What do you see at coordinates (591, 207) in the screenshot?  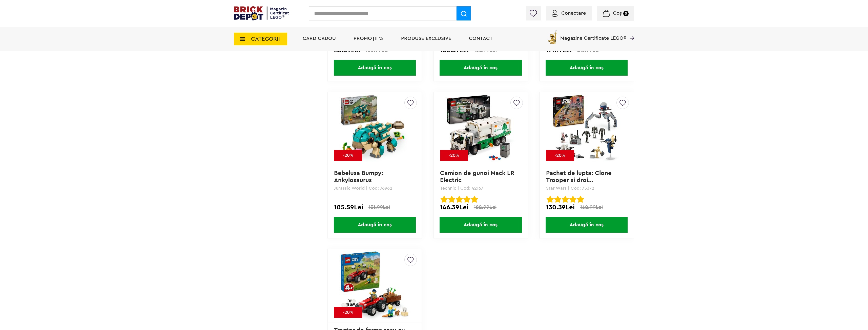 I see `span: 162.99Lei` at bounding box center [591, 207].